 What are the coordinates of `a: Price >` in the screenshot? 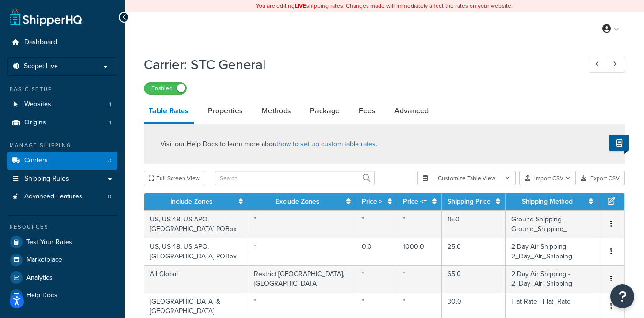 It's located at (372, 201).